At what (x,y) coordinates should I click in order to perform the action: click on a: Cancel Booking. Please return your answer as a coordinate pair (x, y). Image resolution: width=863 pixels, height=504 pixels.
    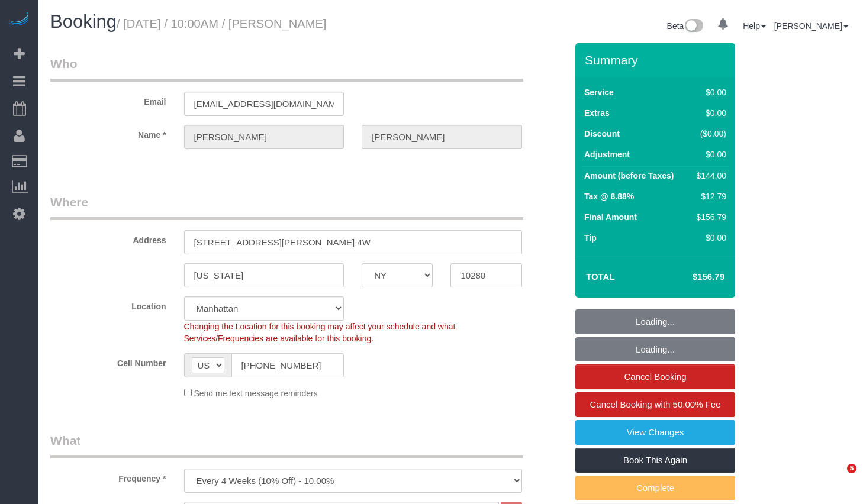
    Looking at the image, I should click on (655, 377).